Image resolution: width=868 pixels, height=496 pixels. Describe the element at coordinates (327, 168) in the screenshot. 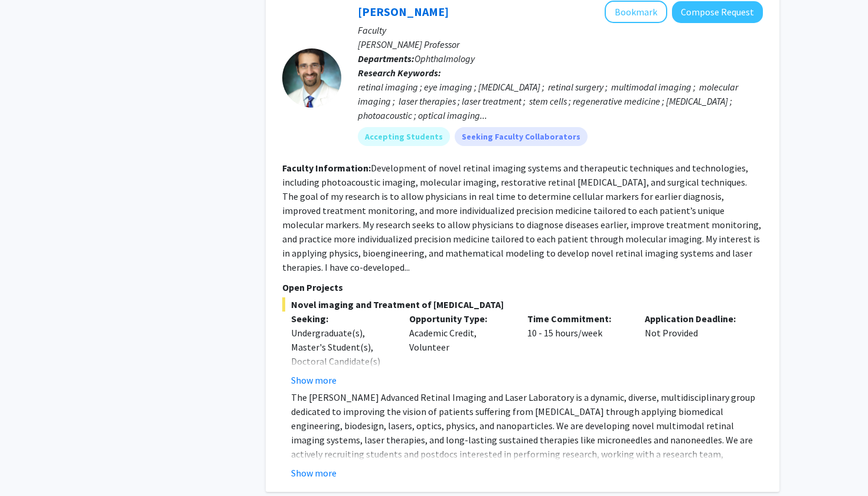

I see `b: Faculty Information:` at that location.